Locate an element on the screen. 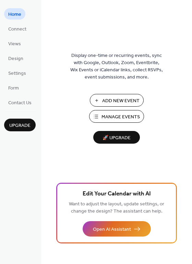 Image resolution: width=192 pixels, height=264 pixels. span: Edit Your Calendar with AI is located at coordinates (116, 194).